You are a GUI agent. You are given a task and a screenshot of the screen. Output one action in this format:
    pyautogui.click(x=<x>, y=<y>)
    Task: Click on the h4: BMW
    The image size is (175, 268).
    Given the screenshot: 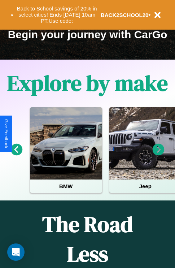 What is the action you would take?
    pyautogui.click(x=66, y=186)
    